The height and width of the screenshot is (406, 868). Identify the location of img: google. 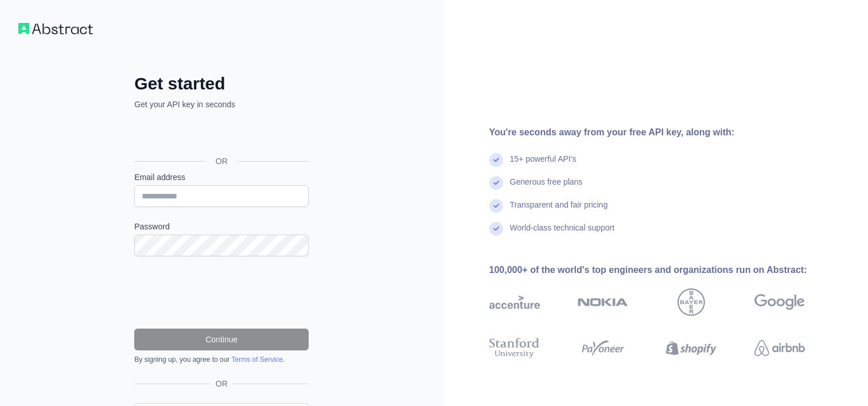
(779, 302).